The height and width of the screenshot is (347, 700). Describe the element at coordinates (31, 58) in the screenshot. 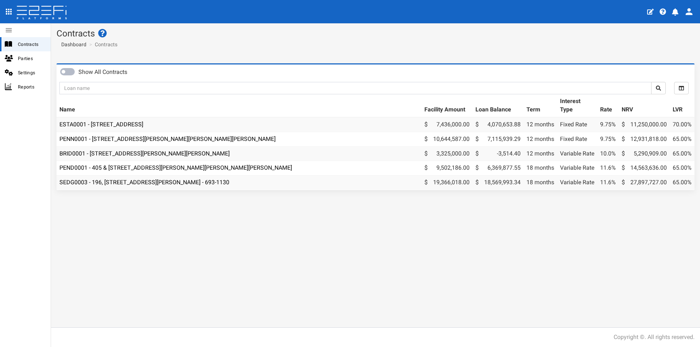

I see `span: Parties` at that location.